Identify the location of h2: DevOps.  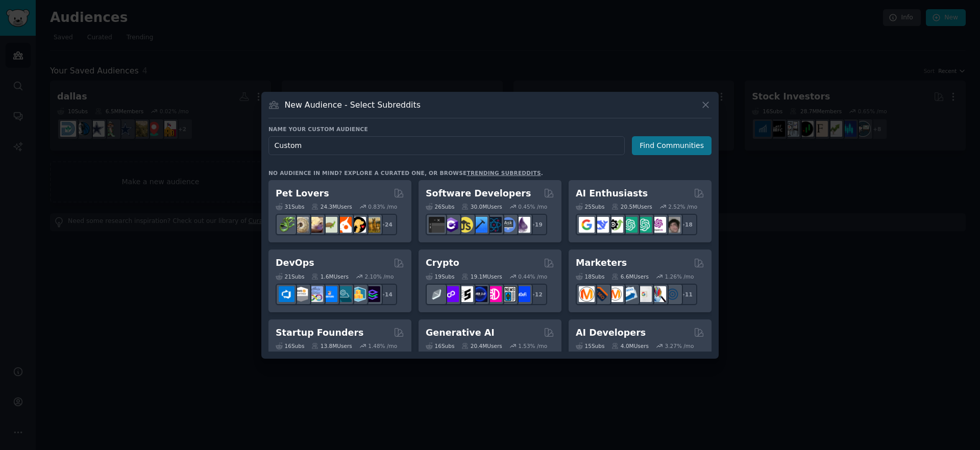
(295, 262).